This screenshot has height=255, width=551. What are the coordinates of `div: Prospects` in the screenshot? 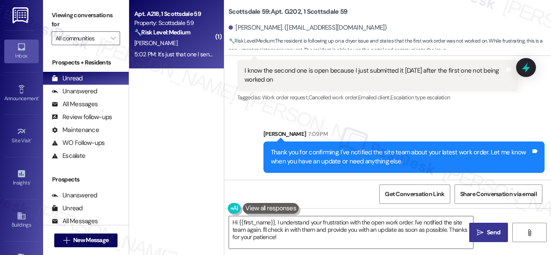 It's located at (86, 179).